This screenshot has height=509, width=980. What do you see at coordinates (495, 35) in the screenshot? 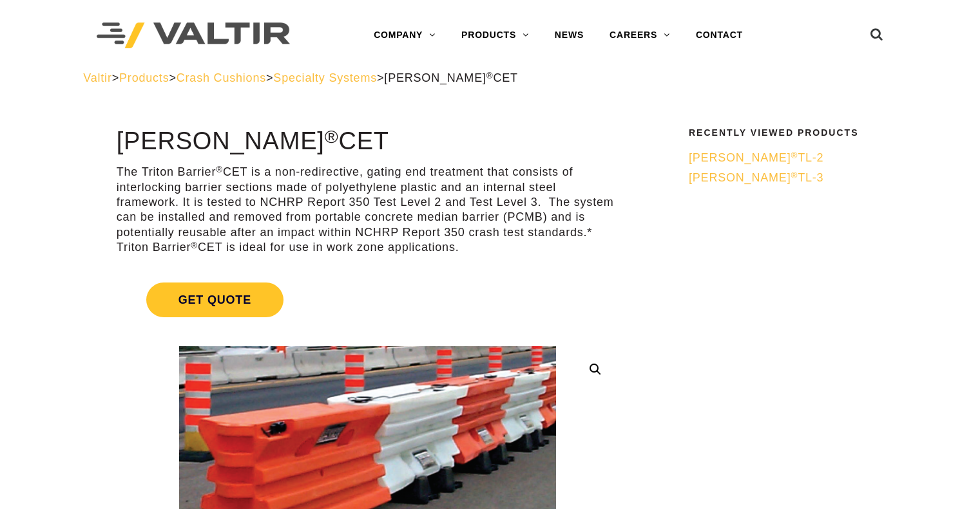
I see `a: PRODUCTS` at bounding box center [495, 35].